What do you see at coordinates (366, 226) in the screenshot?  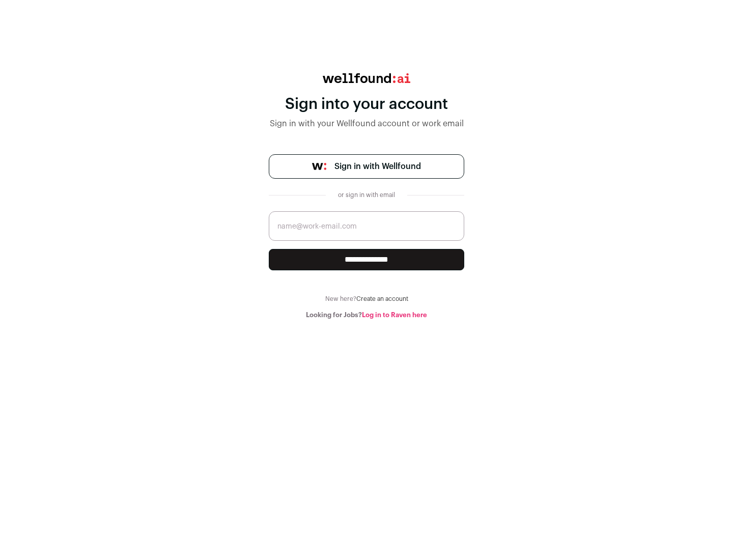 I see `input: name@work-email.com` at bounding box center [366, 226].